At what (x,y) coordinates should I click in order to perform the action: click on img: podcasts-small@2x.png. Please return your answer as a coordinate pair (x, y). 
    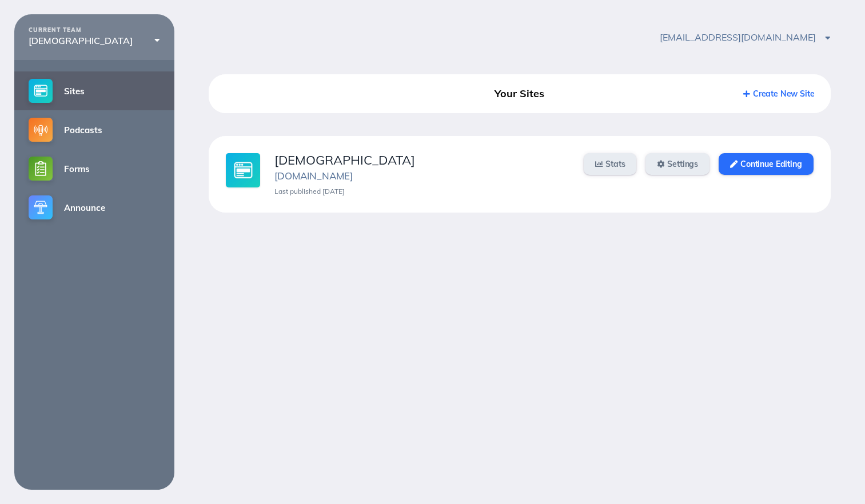
    Looking at the image, I should click on (40, 130).